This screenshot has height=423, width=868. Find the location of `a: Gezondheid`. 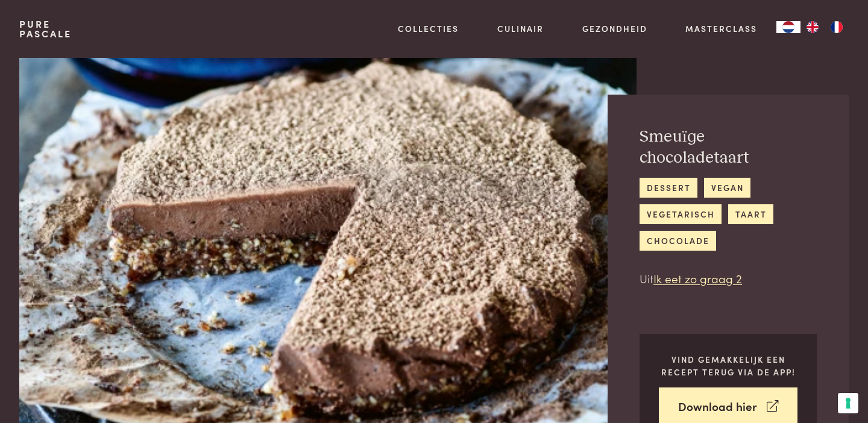

a: Gezondheid is located at coordinates (614, 28).